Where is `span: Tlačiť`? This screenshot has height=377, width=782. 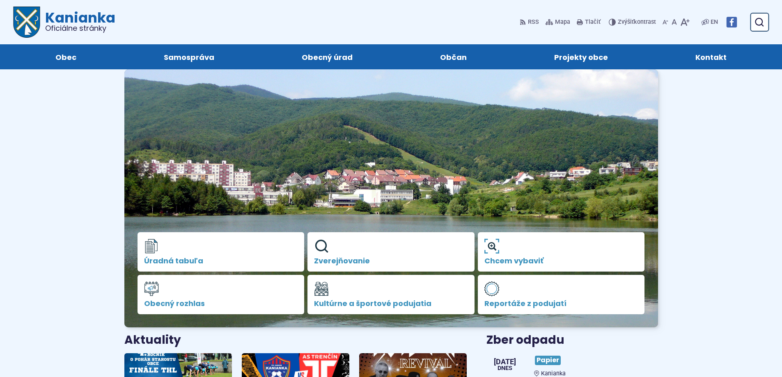 span: Tlačiť is located at coordinates (593, 22).